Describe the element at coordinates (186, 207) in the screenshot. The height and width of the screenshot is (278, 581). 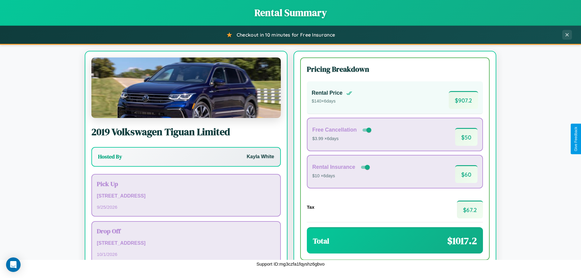
I see `p: 9 / 25 / 2026` at that location.